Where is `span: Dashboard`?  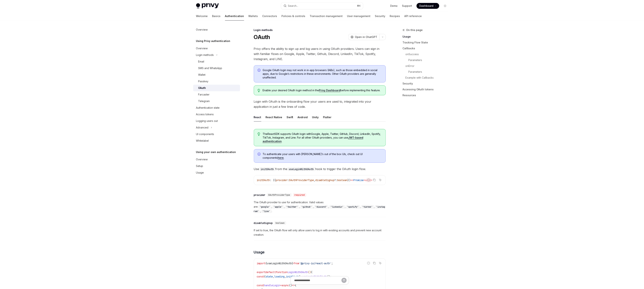 span: Dashboard is located at coordinates (426, 6).